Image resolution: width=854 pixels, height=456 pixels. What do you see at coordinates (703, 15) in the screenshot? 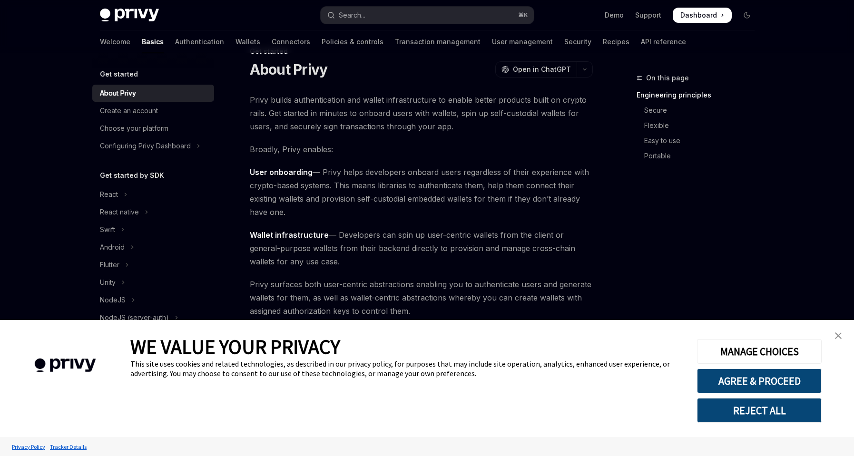
I see `a: Dashboard` at bounding box center [703, 15].